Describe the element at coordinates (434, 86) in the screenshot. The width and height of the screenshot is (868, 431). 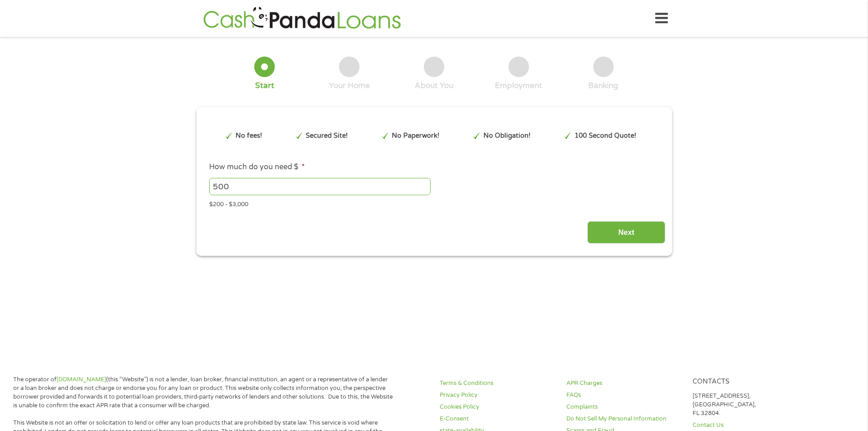
I see `div: About You` at that location.